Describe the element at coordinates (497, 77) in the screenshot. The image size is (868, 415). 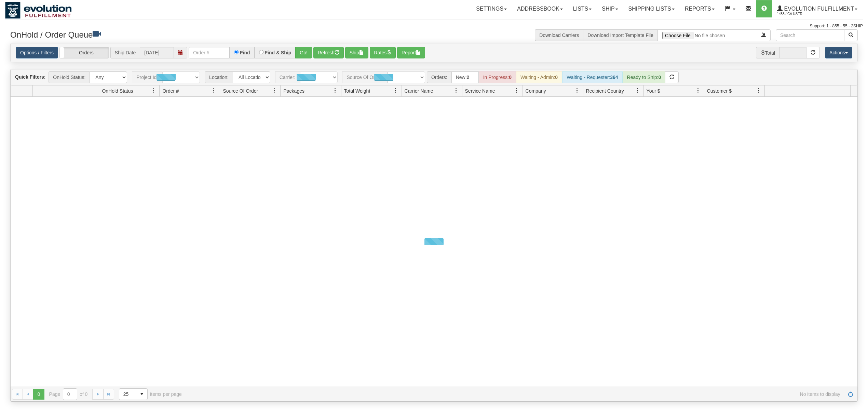
I see `div: In Progress:` at that location.